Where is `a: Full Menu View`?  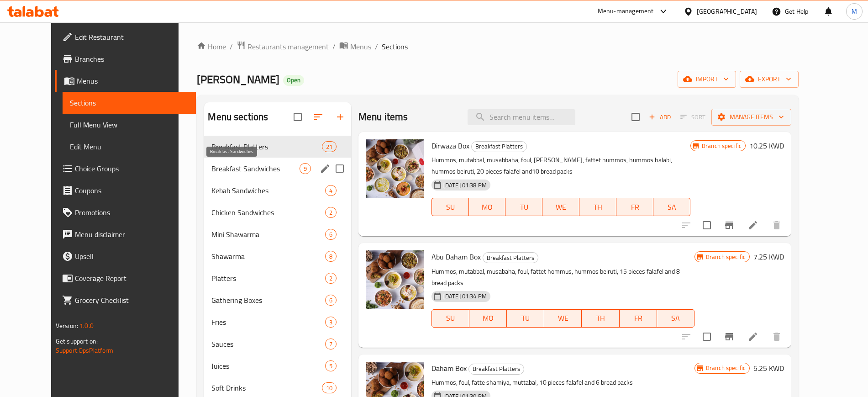
a: Full Menu View is located at coordinates (129, 125).